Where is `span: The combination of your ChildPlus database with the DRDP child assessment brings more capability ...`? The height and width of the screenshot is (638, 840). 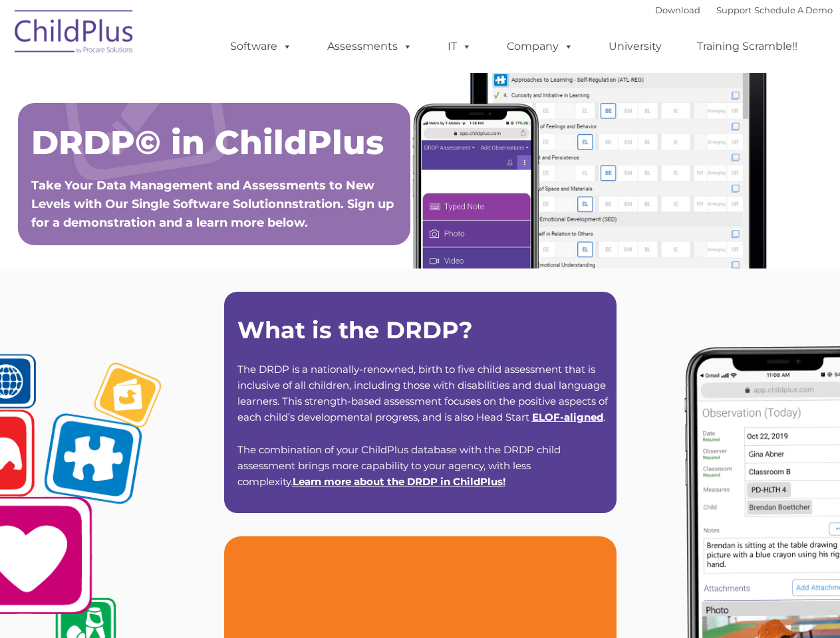
span: The combination of your ChildPlus database with the DRDP child assessment brings more capability ... is located at coordinates (399, 466).